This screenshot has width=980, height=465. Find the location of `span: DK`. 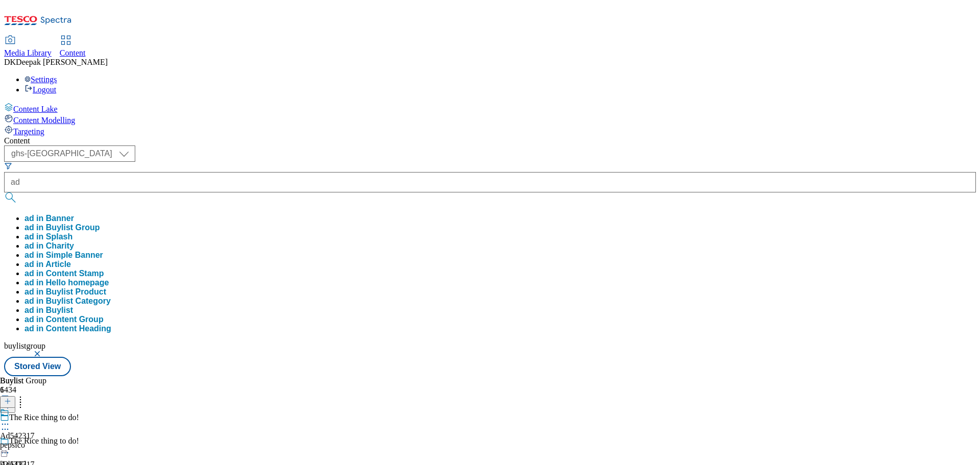

span: DK is located at coordinates (10, 62).